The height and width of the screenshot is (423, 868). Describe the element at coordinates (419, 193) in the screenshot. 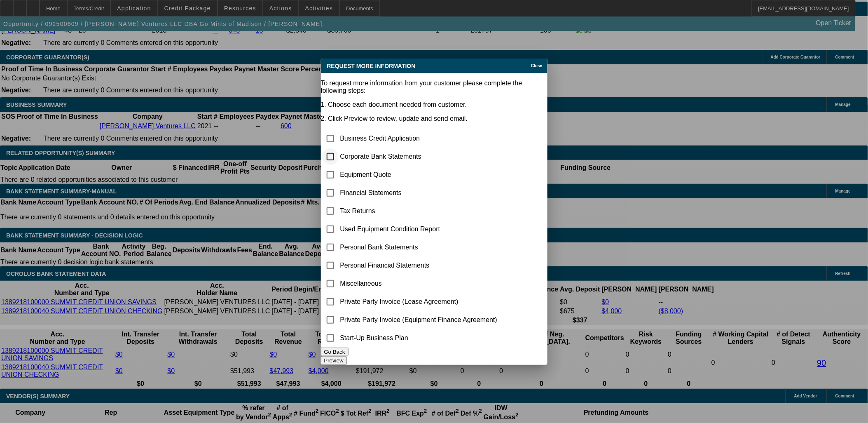

I see `td: Financial Statements` at that location.